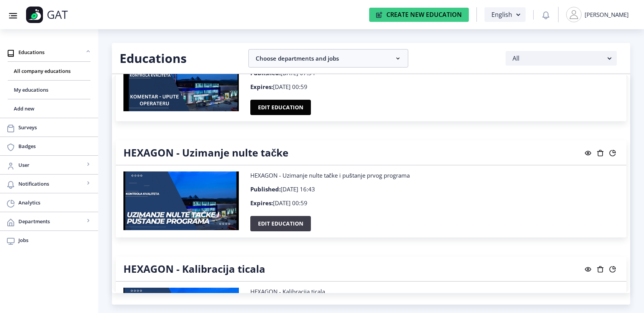 The image size is (644, 313). What do you see at coordinates (265, 189) in the screenshot?
I see `b: Published:` at bounding box center [265, 189].